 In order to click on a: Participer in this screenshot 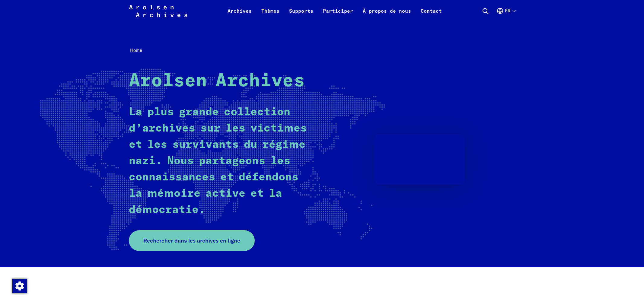, I will do `click(338, 14)`.